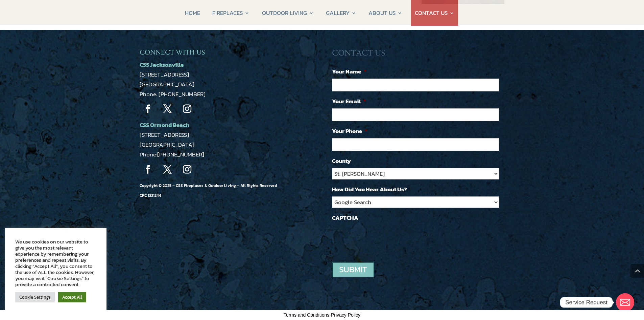 Image resolution: width=644 pixels, height=320 pixels. I want to click on a: Email, so click(625, 302).